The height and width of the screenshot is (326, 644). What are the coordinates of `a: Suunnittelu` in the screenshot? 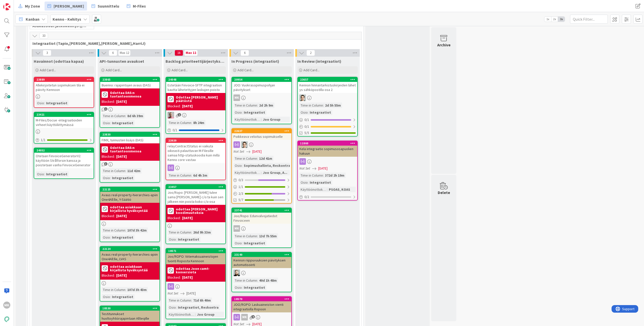 It's located at (105, 6).